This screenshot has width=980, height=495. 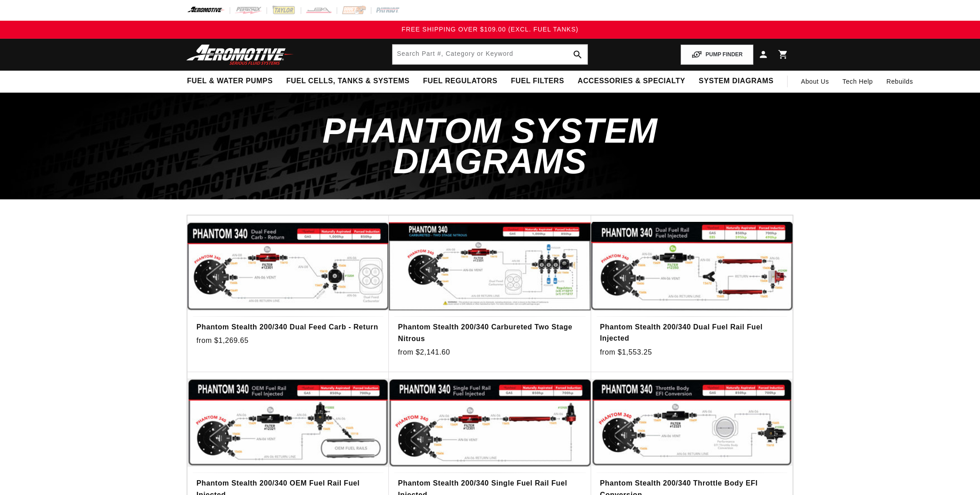 What do you see at coordinates (631, 81) in the screenshot?
I see `span: Accessories & Specialty` at bounding box center [631, 81].